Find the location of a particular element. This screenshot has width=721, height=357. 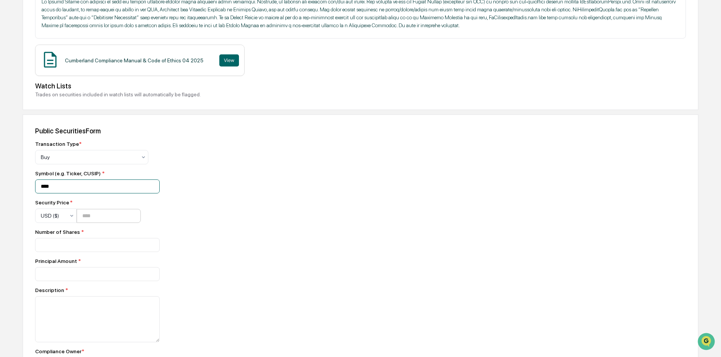

span: Pylon is located at coordinates (83, 131).